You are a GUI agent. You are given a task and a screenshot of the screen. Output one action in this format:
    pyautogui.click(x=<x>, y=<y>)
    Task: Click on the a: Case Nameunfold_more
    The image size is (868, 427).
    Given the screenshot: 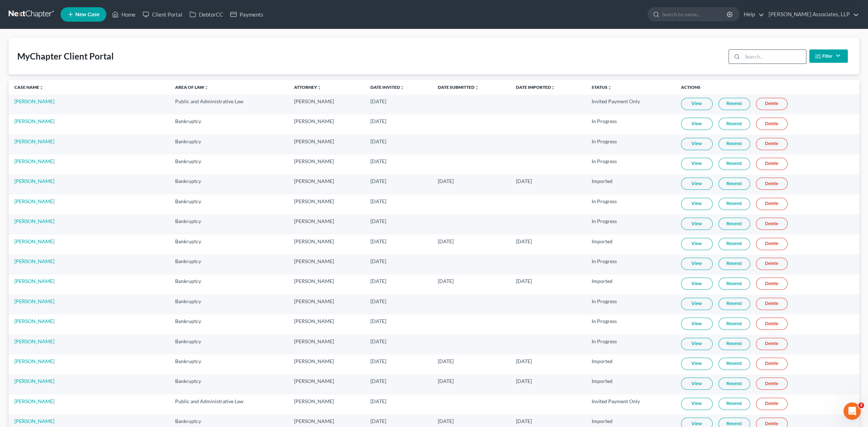 What is the action you would take?
    pyautogui.click(x=29, y=87)
    